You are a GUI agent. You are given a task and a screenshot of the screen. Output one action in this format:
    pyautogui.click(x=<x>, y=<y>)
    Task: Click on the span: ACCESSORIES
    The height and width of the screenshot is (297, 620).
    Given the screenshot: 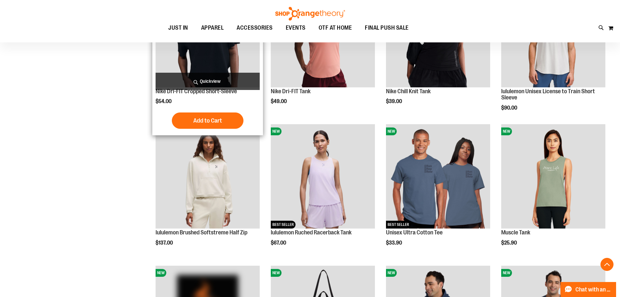 What is the action you would take?
    pyautogui.click(x=255, y=28)
    